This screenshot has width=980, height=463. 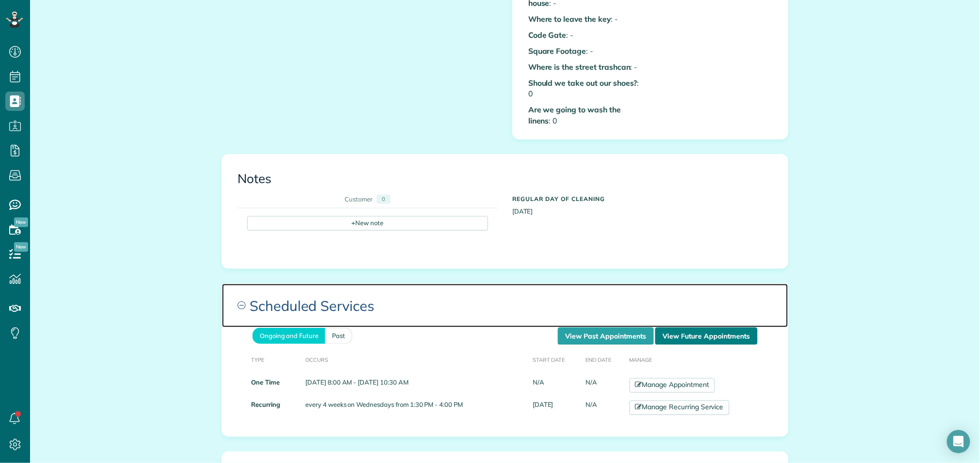 What do you see at coordinates (579, 67) in the screenshot?
I see `b: Where is the street trashcan` at bounding box center [579, 67].